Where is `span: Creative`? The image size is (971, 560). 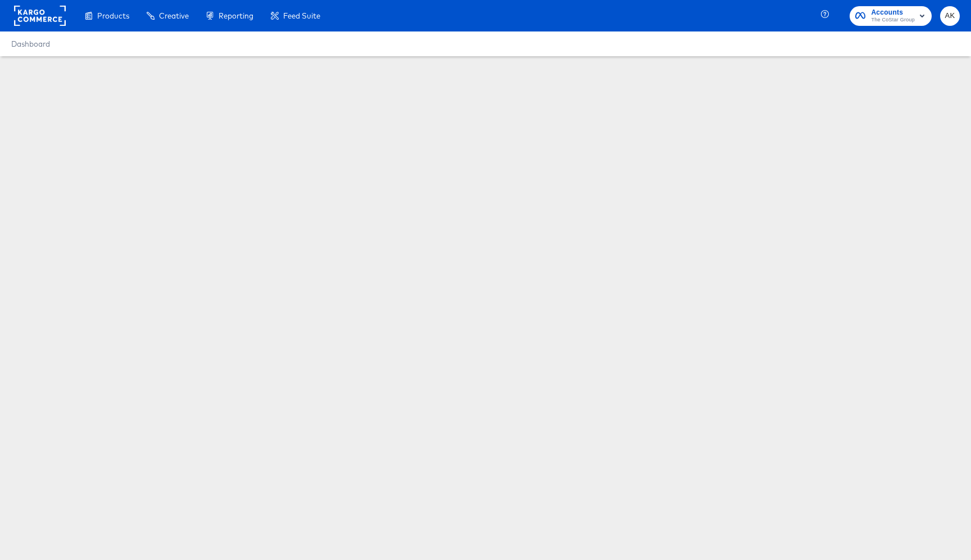
span: Creative is located at coordinates (174, 16).